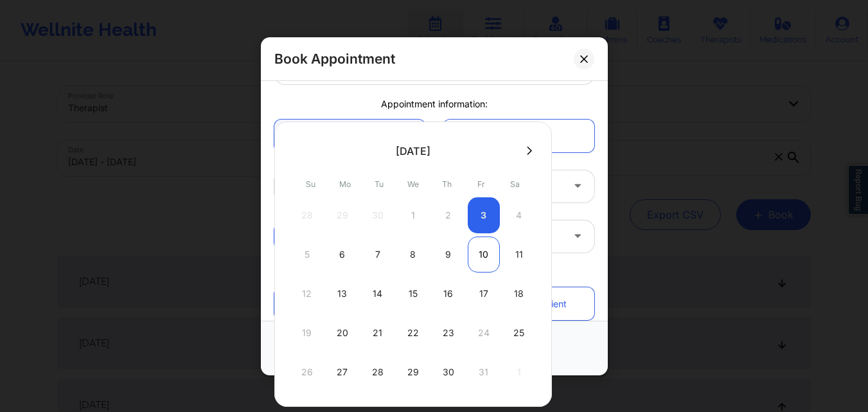  What do you see at coordinates (482, 184) in the screenshot?
I see `abbr: Friday` at bounding box center [482, 184].